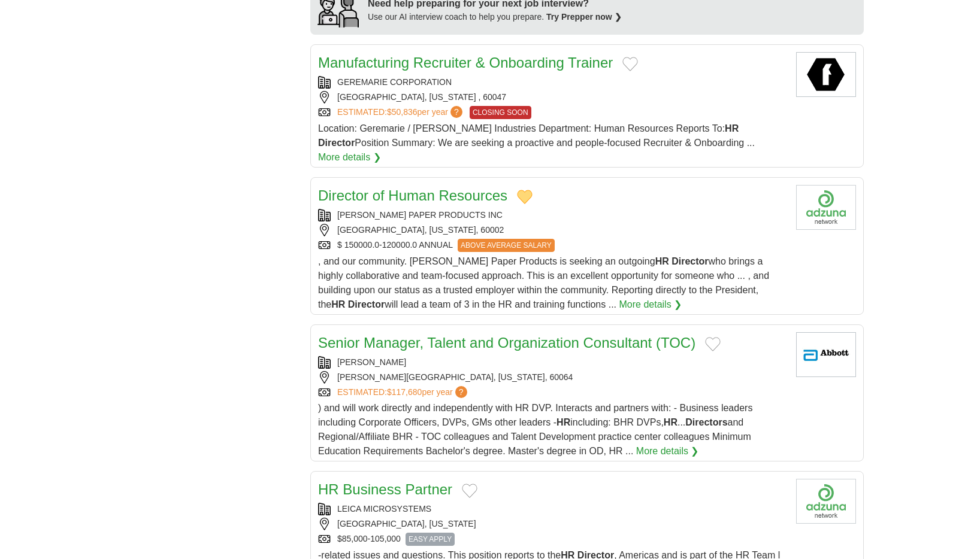 The image size is (980, 559). I want to click on div: GEREMARIE CORPORATION, so click(552, 82).